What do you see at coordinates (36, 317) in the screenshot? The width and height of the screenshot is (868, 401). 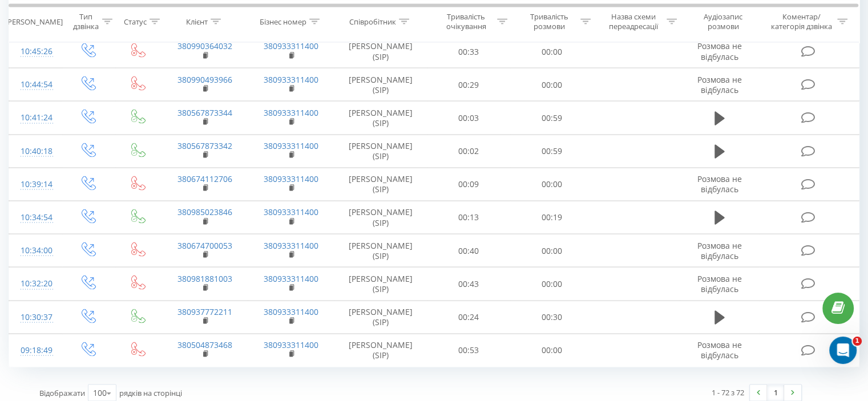 I see `div: 10:30:37` at bounding box center [36, 317].